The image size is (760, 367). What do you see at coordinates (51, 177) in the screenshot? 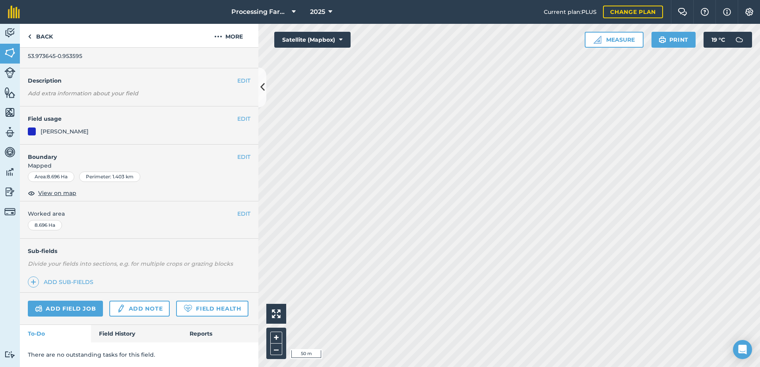
I see `div: Area : 8.696 Ha` at bounding box center [51, 177].